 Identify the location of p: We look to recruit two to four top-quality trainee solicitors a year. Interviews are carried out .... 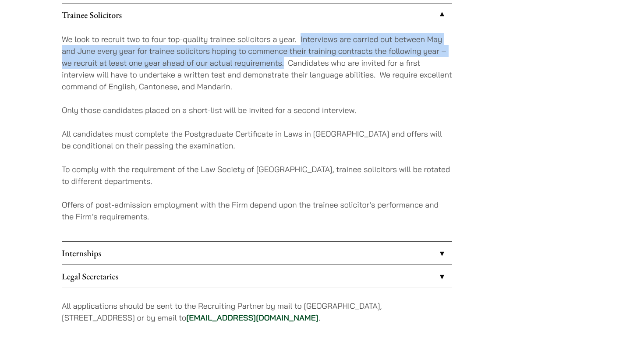
(257, 63).